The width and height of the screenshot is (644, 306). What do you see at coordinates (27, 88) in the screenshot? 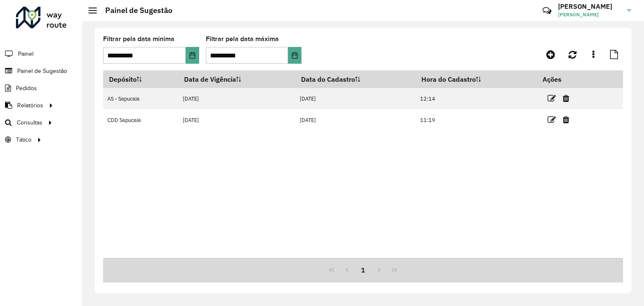
I see `span: Pedidos` at bounding box center [27, 88].